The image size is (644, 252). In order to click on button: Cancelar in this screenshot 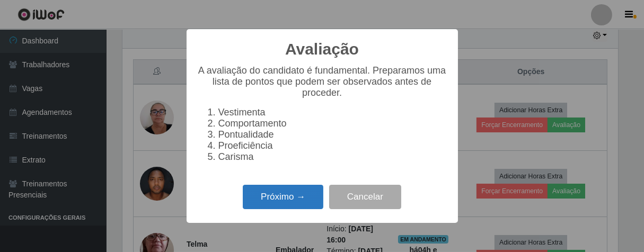, I will do `click(365, 197)`.